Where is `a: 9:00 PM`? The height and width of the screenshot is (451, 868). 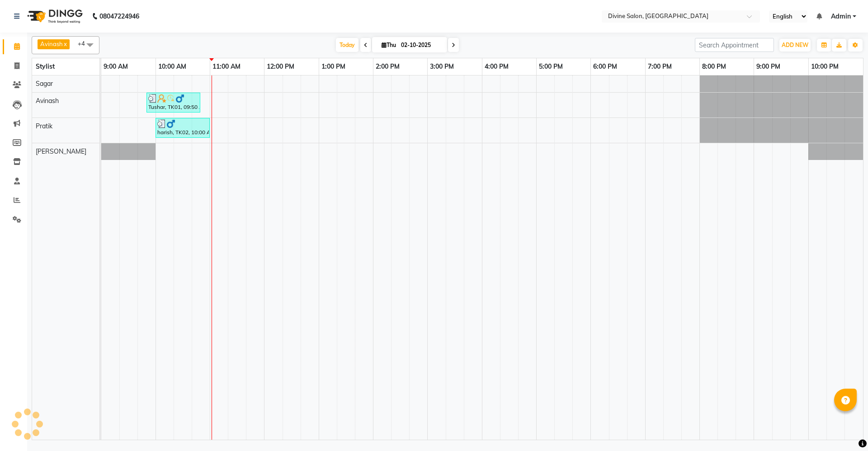 a: 9:00 PM is located at coordinates (767, 67).